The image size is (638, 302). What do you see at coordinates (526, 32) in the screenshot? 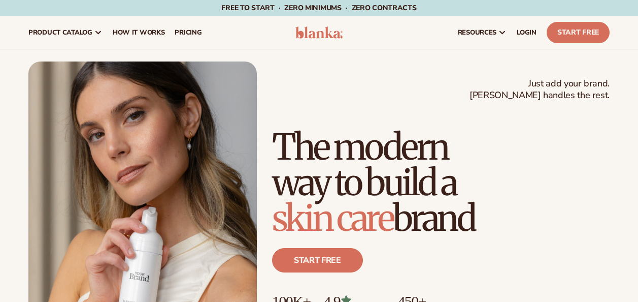
I see `a: LOGIN` at bounding box center [526, 32].